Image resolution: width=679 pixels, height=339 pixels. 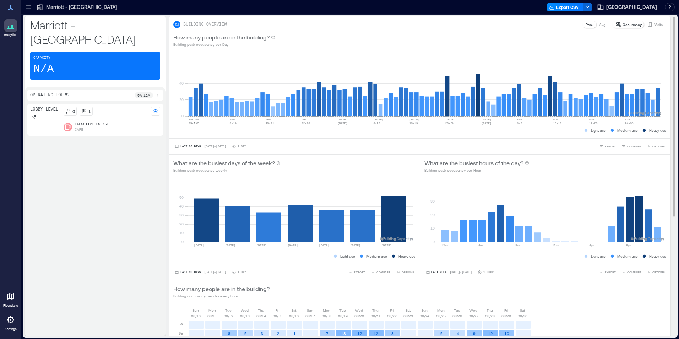 I want to click on text: 3-9, so click(x=519, y=123).